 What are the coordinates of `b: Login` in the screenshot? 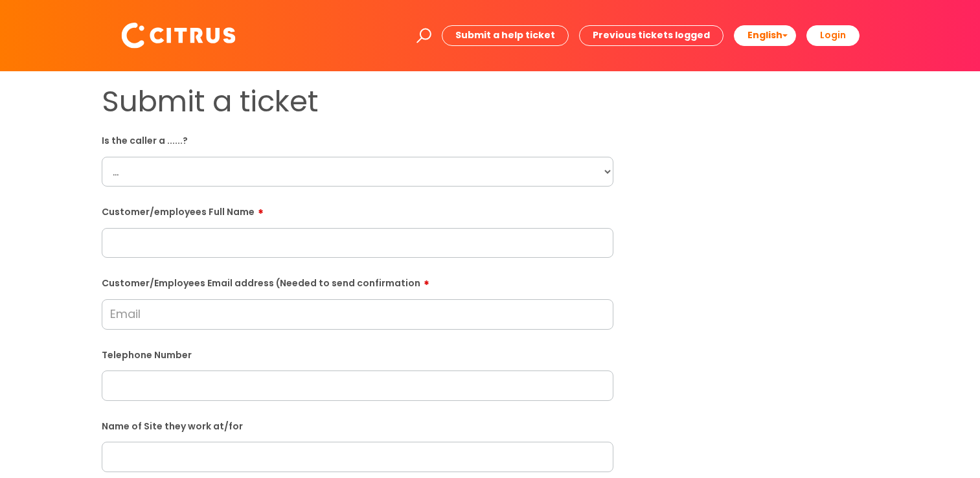 It's located at (833, 35).